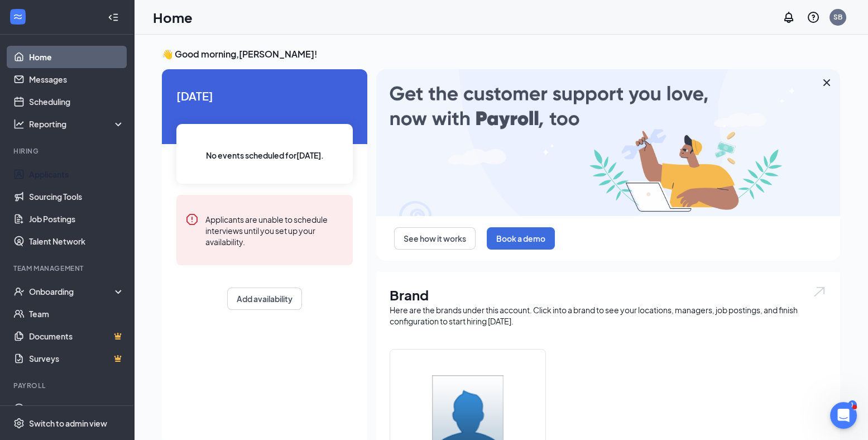  Describe the element at coordinates (827, 83) in the screenshot. I see `svg: Cross` at that location.